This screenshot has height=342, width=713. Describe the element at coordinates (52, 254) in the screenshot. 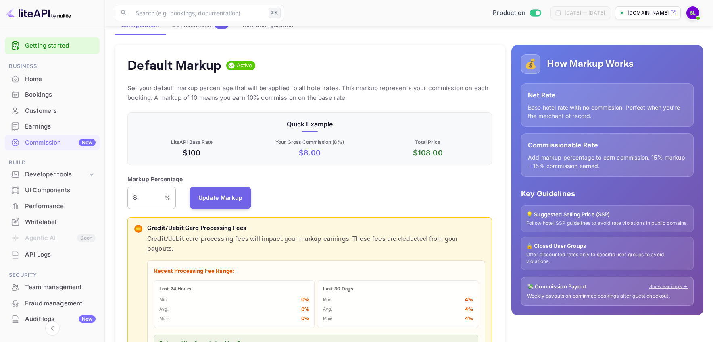

I see `a: API Logs` at that location.